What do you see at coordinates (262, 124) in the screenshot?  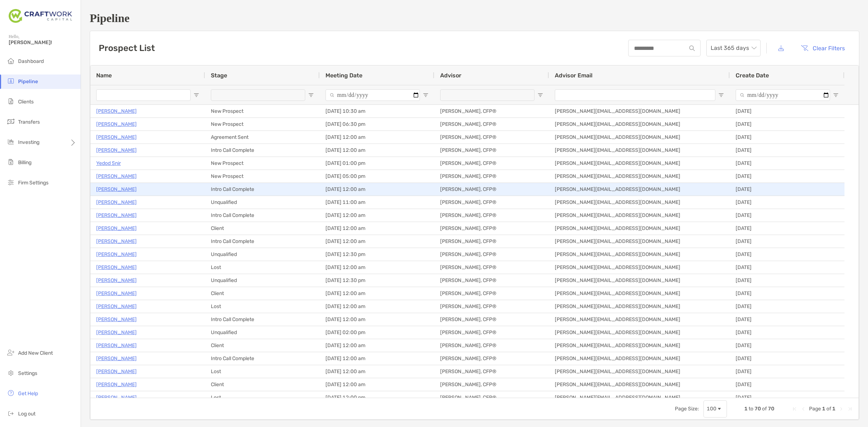 I see `div: New Prospect` at bounding box center [262, 124].